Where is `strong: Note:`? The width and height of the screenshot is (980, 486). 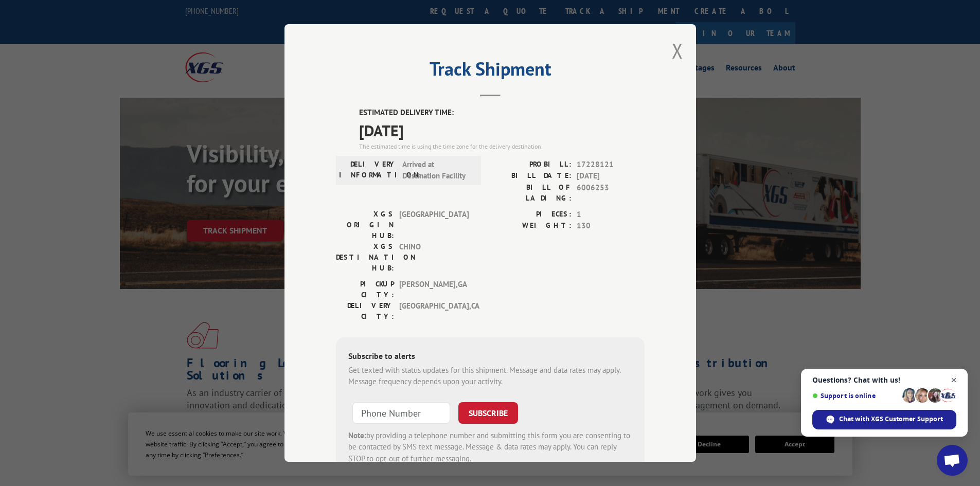
strong: Note: is located at coordinates (357, 435).